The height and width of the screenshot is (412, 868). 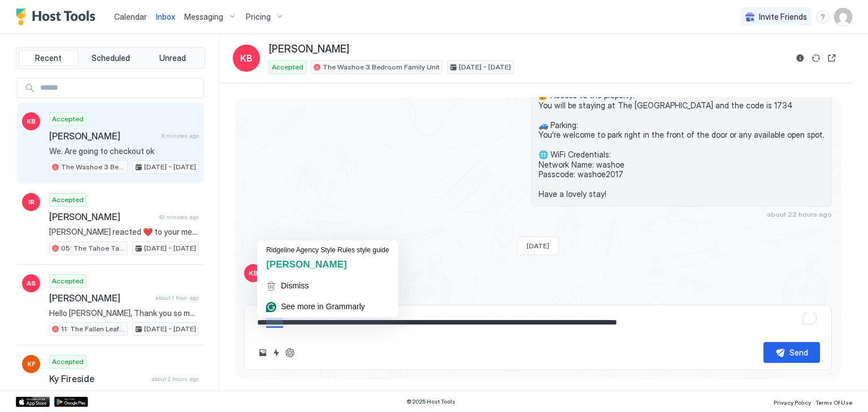 I want to click on textarea: To enrich screen reader interactions, please activate Accessibility in Grammarly extension settings, so click(x=538, y=322).